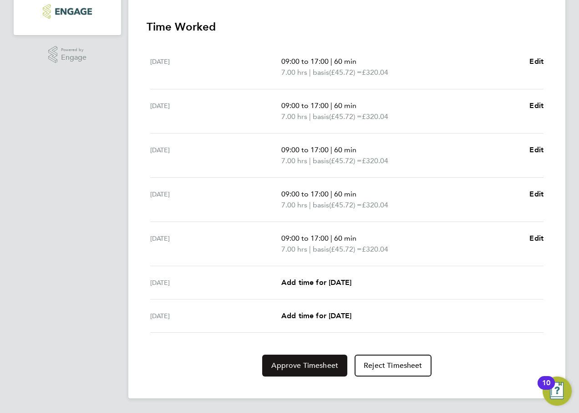  I want to click on div: 10, so click(547, 389).